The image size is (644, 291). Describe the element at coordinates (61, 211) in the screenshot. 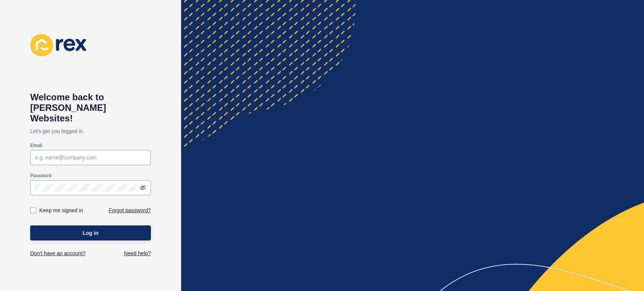

I see `label: Keep me signed in` at that location.